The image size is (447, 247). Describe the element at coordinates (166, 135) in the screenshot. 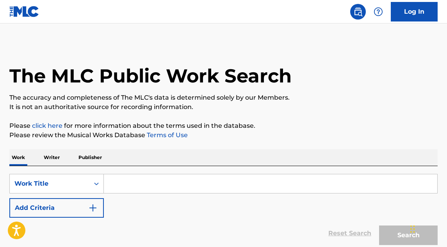

I see `a: Terms of Use` at that location.